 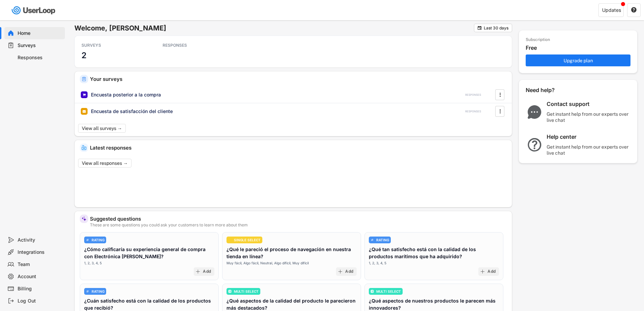 I want to click on div: Need help?, so click(x=549, y=90).